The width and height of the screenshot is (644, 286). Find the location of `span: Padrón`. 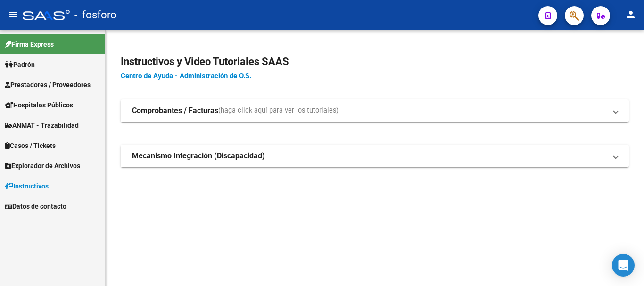

span: Padrón is located at coordinates (20, 65).